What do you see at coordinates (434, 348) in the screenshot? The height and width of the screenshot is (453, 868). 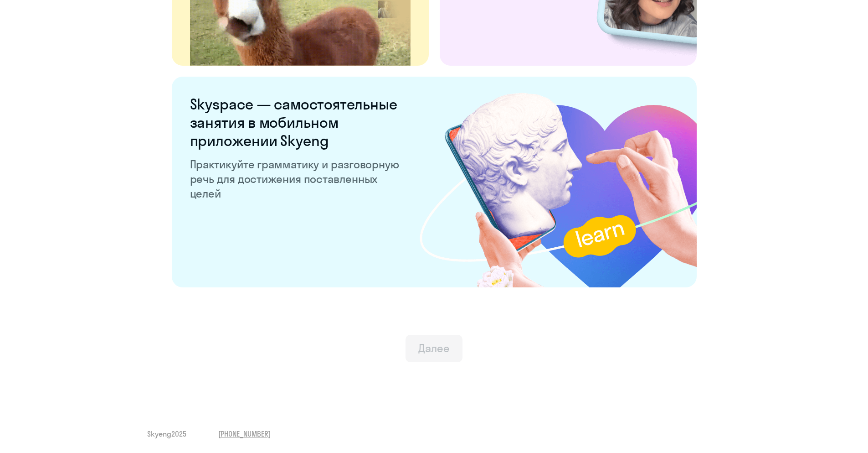 I see `div: Далее` at bounding box center [434, 348].